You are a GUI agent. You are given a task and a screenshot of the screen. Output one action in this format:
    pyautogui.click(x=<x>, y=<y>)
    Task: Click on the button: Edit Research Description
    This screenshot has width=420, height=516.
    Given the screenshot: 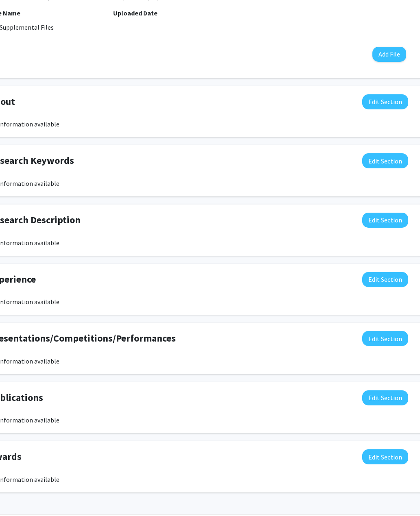 What is the action you would take?
    pyautogui.click(x=385, y=220)
    